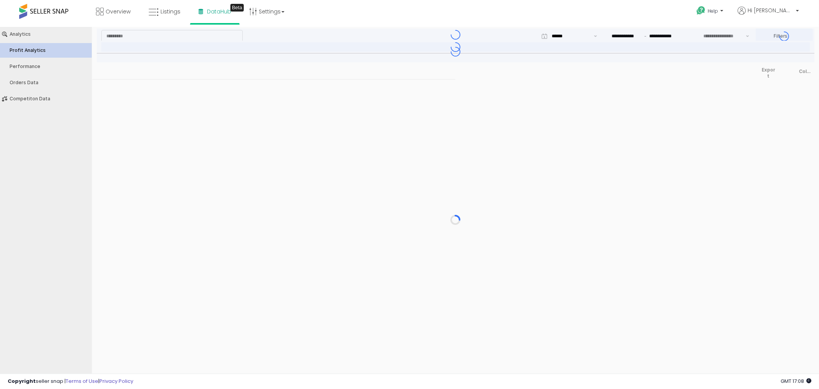 Image resolution: width=819 pixels, height=389 pixels. What do you see at coordinates (219, 12) in the screenshot?
I see `span: DataHub` at bounding box center [219, 12].